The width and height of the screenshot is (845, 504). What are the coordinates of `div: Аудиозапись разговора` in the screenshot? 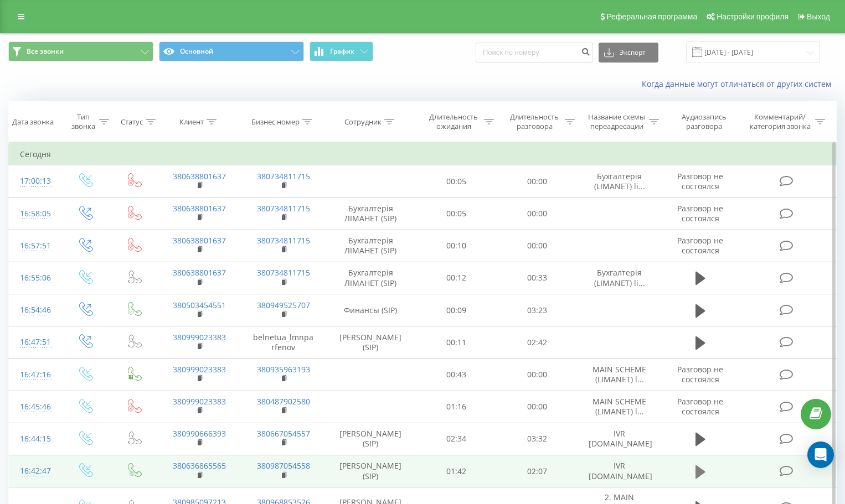 It's located at (704, 122).